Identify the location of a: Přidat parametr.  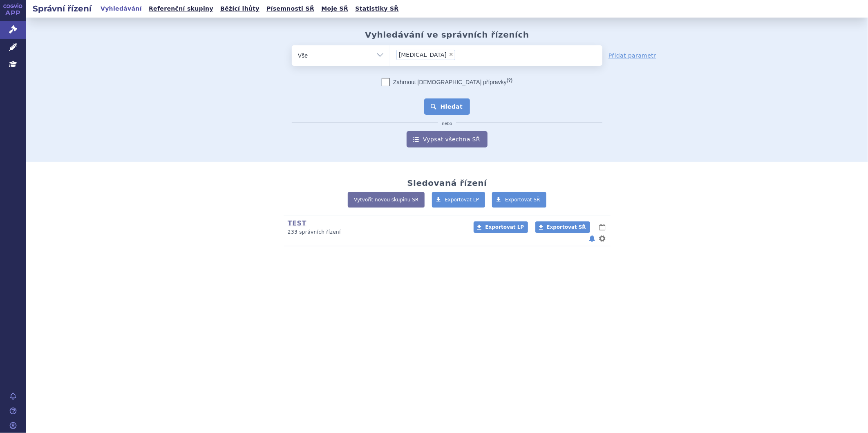
(632, 56).